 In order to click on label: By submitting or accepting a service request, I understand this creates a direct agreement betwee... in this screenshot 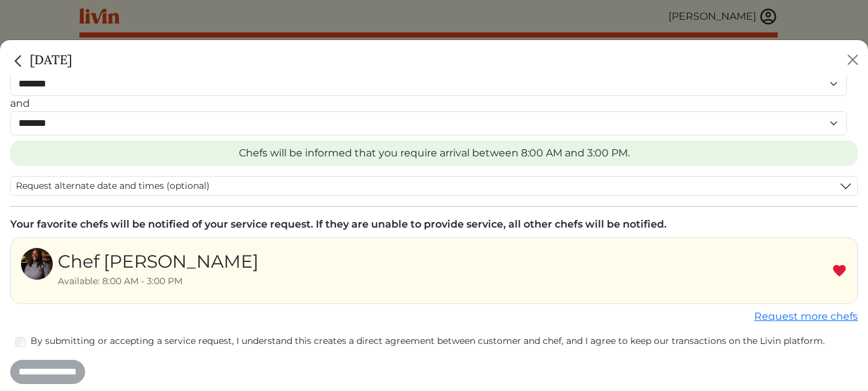, I will do `click(444, 341)`.